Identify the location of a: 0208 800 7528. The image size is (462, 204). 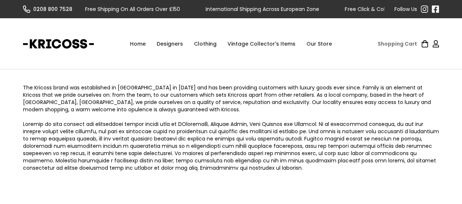
(50, 9).